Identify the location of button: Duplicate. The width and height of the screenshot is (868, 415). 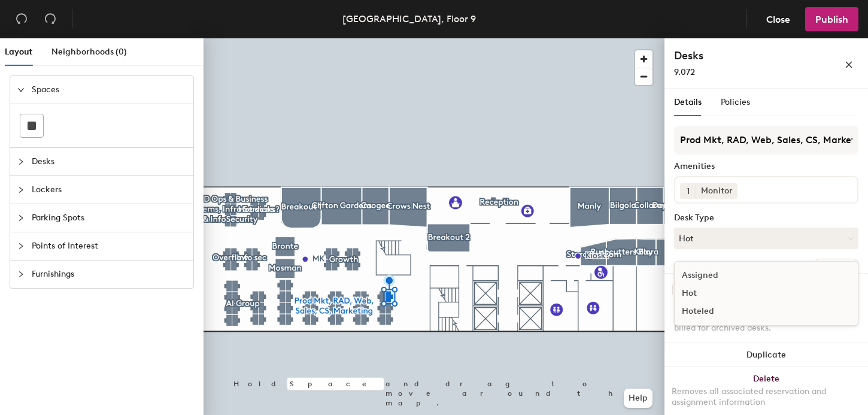
(766, 355).